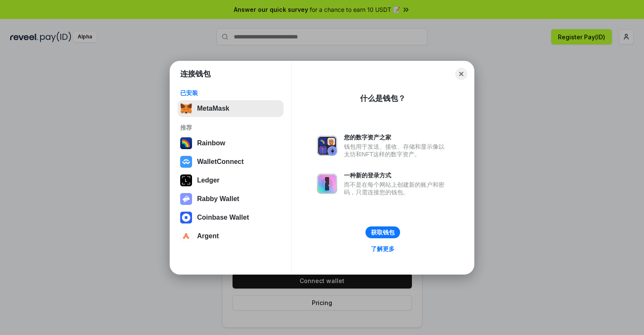 This screenshot has width=644, height=335. What do you see at coordinates (231, 93) in the screenshot?
I see `div: 已安装` at bounding box center [231, 93].